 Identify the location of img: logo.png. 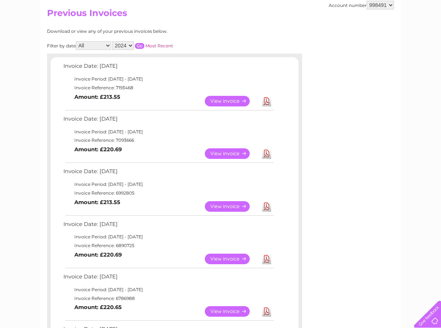
(34, 30).